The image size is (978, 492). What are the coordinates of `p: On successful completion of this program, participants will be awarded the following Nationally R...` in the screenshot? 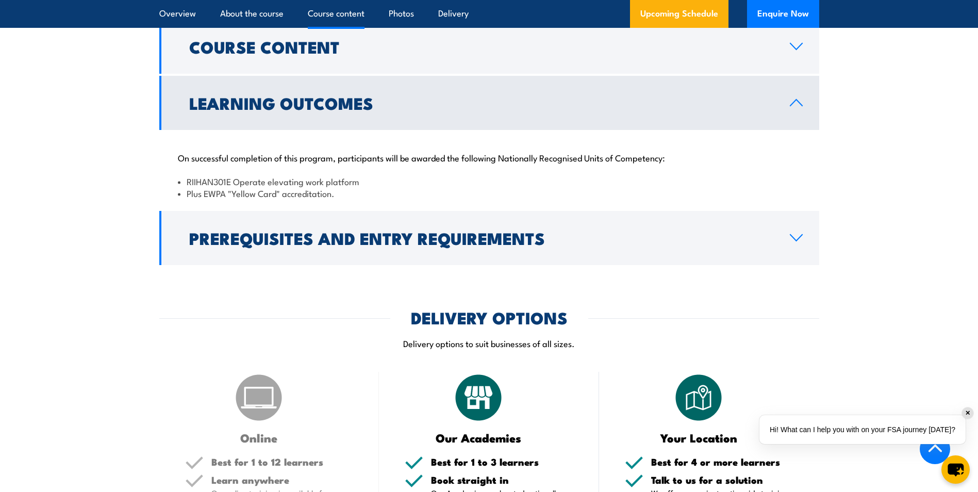 It's located at (489, 157).